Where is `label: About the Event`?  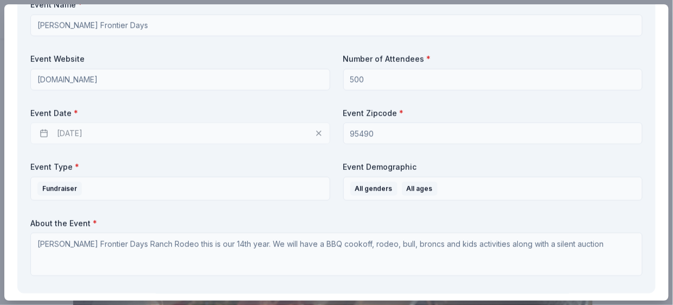 label: About the Event is located at coordinates (336, 223).